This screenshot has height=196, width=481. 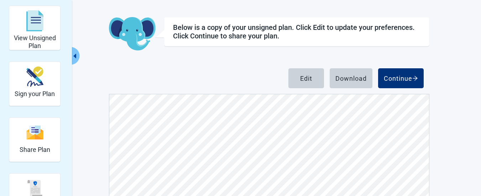 What do you see at coordinates (35, 28) in the screenshot?
I see `div: View Unsigned Plan` at bounding box center [35, 28].